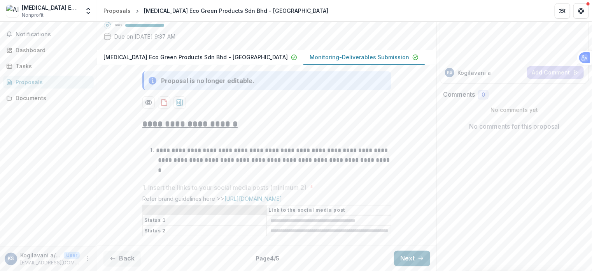 The width and height of the screenshot is (592, 271). What do you see at coordinates (12, 11) in the screenshot?
I see `img: Alora Eco Green Products Sdn Bhd` at bounding box center [12, 11].